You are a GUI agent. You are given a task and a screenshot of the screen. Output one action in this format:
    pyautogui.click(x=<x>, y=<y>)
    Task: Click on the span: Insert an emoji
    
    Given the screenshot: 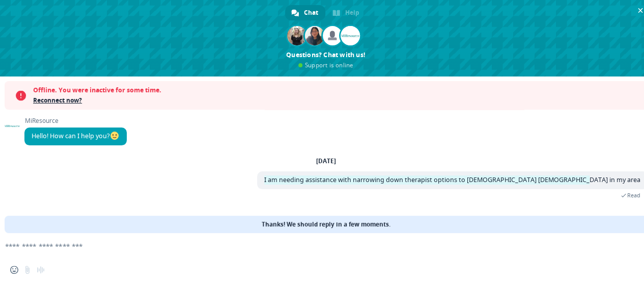 What is the action you would take?
    pyautogui.click(x=14, y=270)
    